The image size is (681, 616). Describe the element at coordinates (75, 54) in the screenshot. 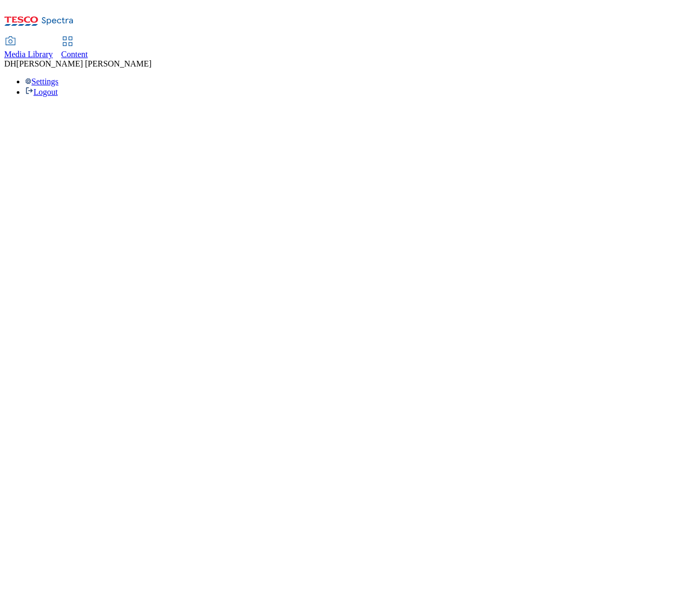

I see `span: Content` at that location.